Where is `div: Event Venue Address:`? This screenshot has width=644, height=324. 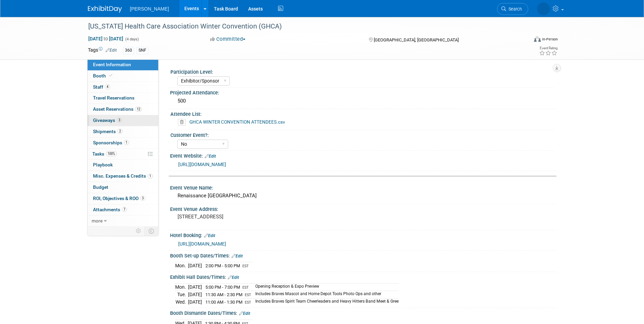 div: Event Venue Address: is located at coordinates (363, 208).